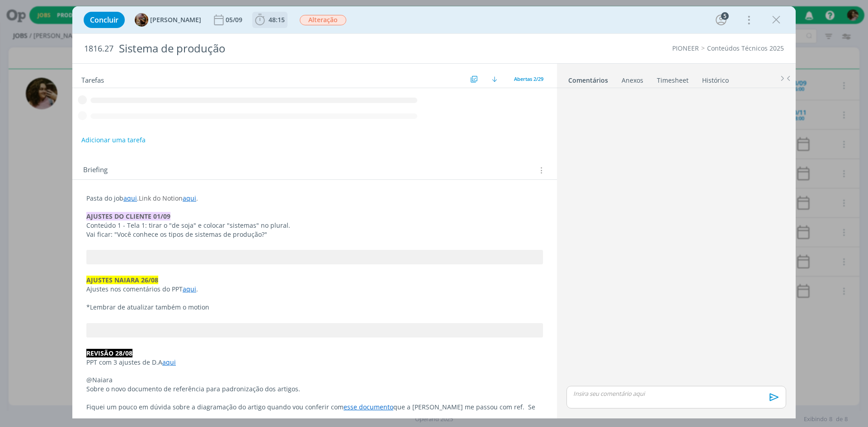 The height and width of the screenshot is (427, 868). What do you see at coordinates (188, 225) in the screenshot?
I see `span: Conteúdo 1 - Tela 1: tirar o "de soja" e colocar "sistemas" no plural.` at bounding box center [188, 225].